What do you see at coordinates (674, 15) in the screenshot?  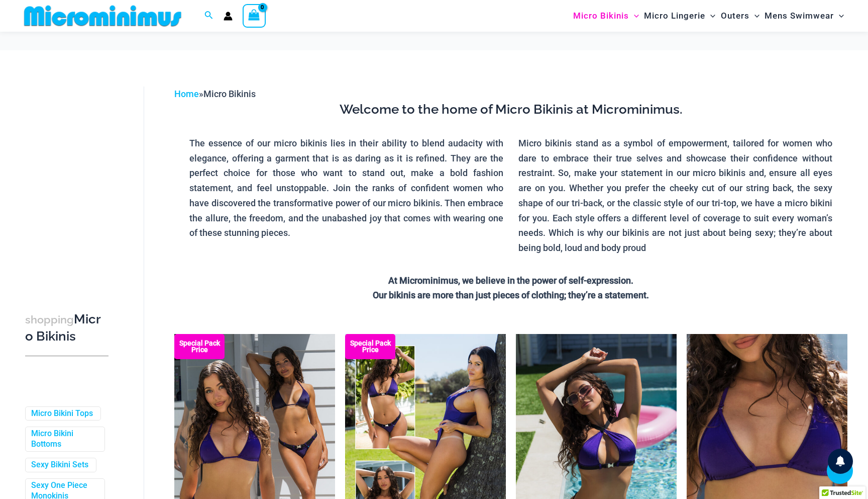 I see `span: Micro Lingerie` at bounding box center [674, 15].